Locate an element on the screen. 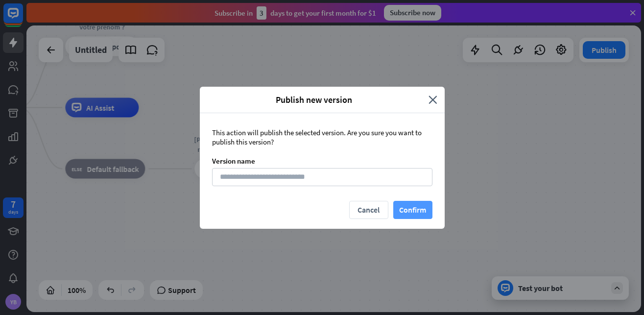 The height and width of the screenshot is (315, 644). div: This action will publish the selected version. Are you sure you want to publish this version? is located at coordinates (322, 137).